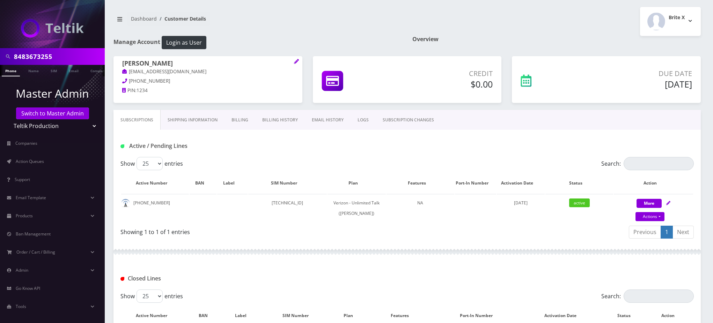 The image size is (713, 323). Describe the element at coordinates (258, 21) in the screenshot. I see `nav: breadcrumb` at that location.